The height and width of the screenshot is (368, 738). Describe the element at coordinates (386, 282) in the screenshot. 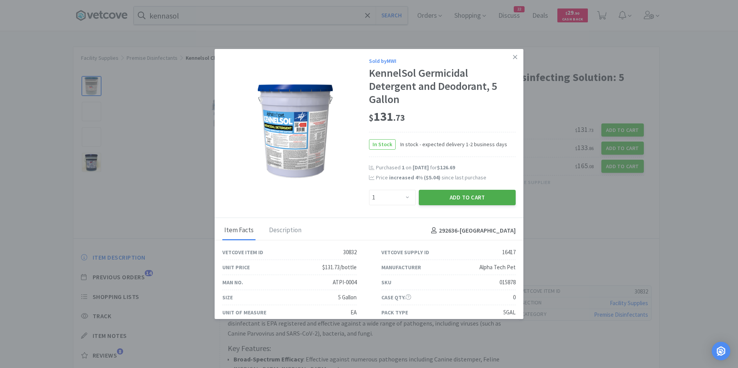

I see `div: SKU` at that location.